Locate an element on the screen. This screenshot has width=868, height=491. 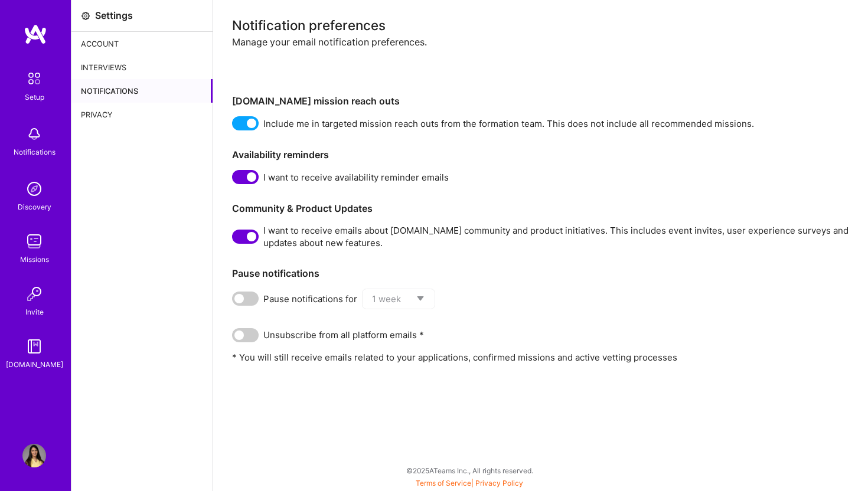
div: Settings is located at coordinates (114, 15).